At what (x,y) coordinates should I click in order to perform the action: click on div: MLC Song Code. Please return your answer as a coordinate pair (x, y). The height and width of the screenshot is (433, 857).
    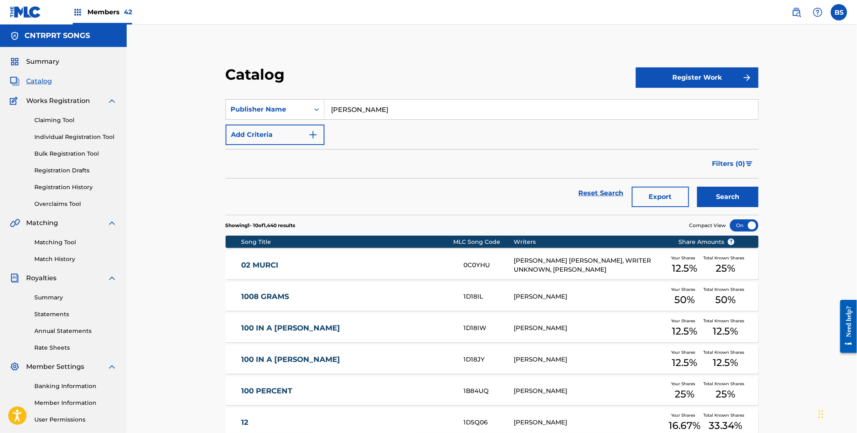
    Looking at the image, I should click on (483, 242).